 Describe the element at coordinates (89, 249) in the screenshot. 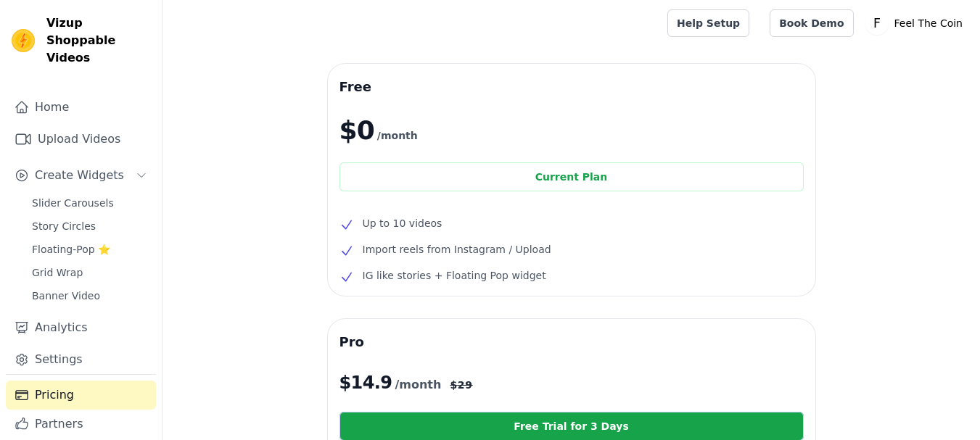

I see `a: Floating-Pop ⭐` at that location.